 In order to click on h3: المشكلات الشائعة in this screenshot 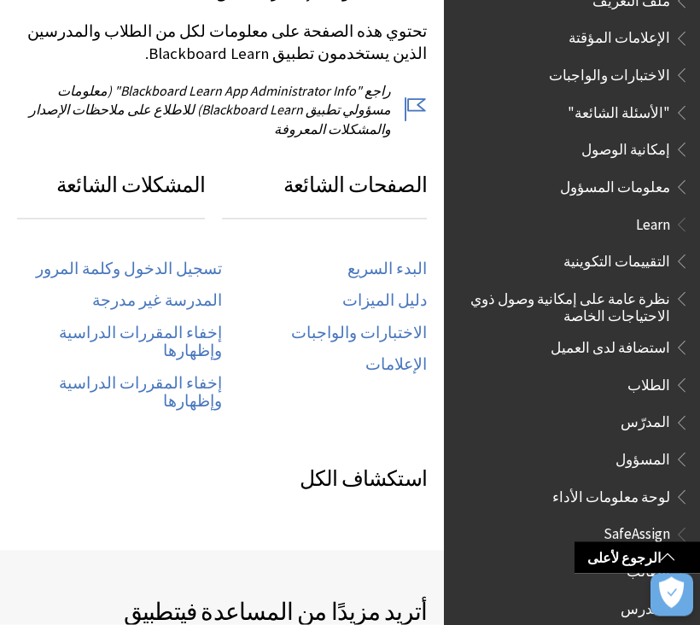, I will do `click(111, 194)`.